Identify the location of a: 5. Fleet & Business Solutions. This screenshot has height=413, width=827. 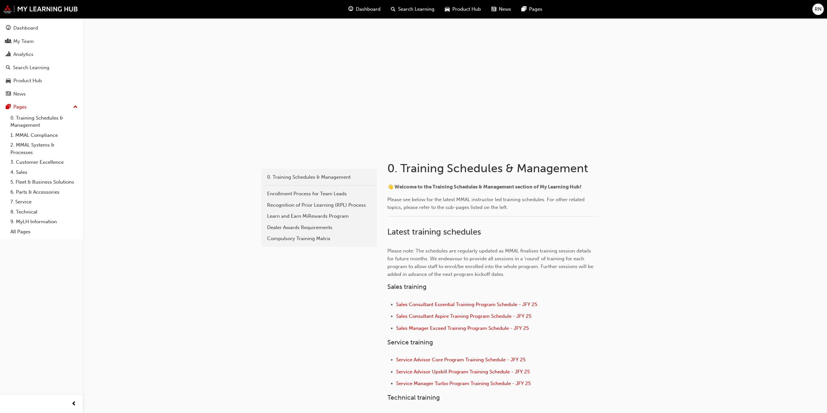
(44, 182).